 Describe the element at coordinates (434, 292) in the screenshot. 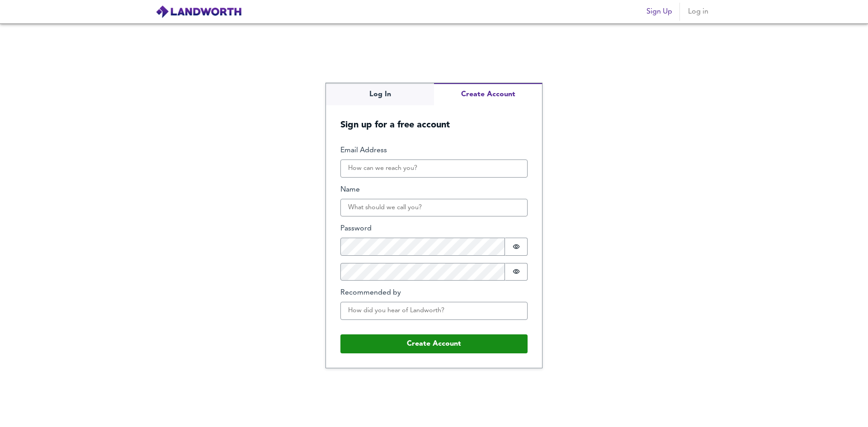

I see `label: Recommended by` at that location.